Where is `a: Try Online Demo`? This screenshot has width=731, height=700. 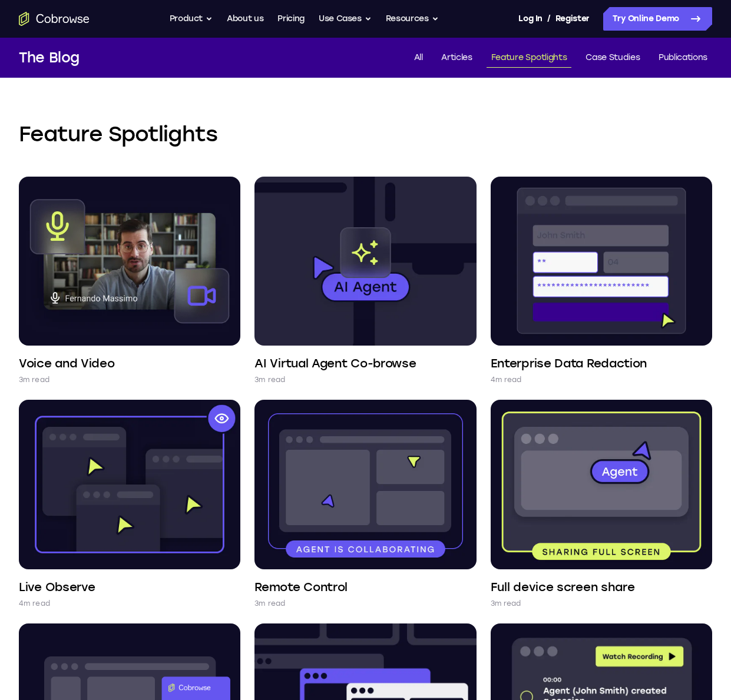
a: Try Online Demo is located at coordinates (657, 19).